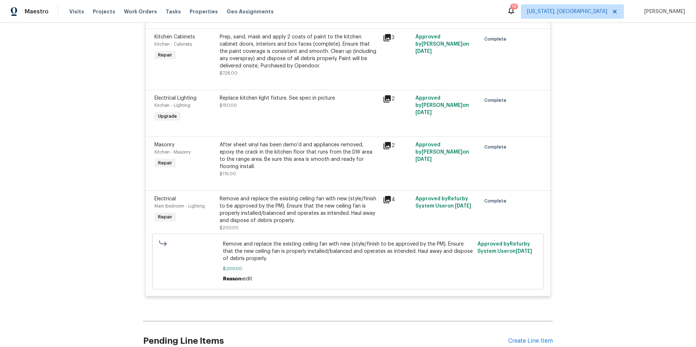 This screenshot has width=696, height=347. I want to click on div: Replace kitchen light fixture. See spec in picture, so click(299, 98).